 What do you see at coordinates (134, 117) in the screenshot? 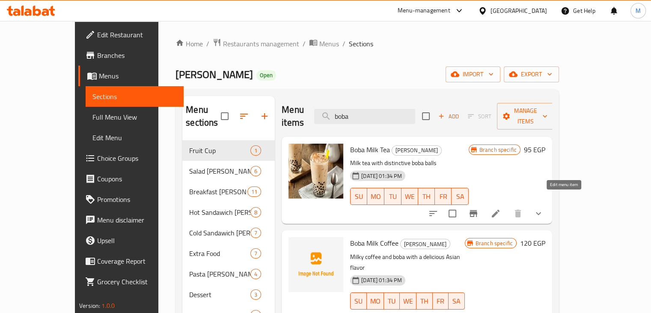
I see `a: Full Menu View` at bounding box center [134, 117].